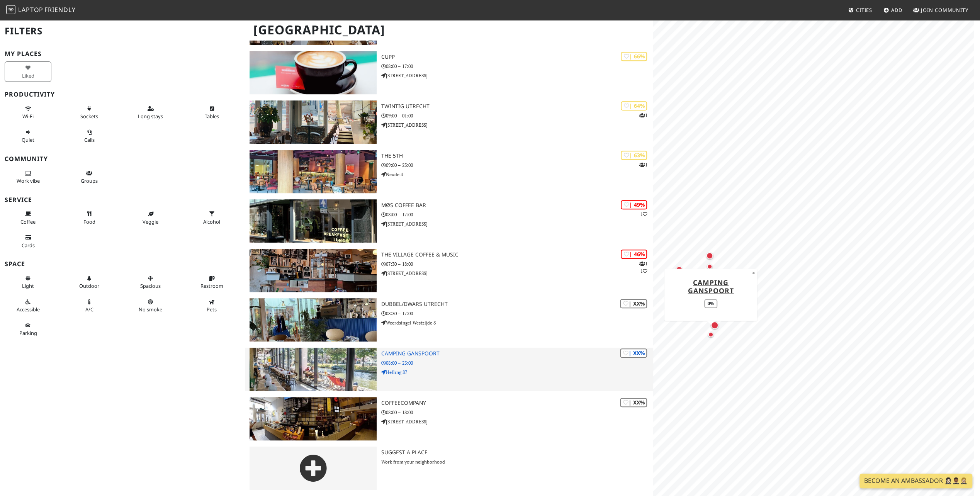  Describe the element at coordinates (212, 309) in the screenshot. I see `span: Pet friendly` at that location.